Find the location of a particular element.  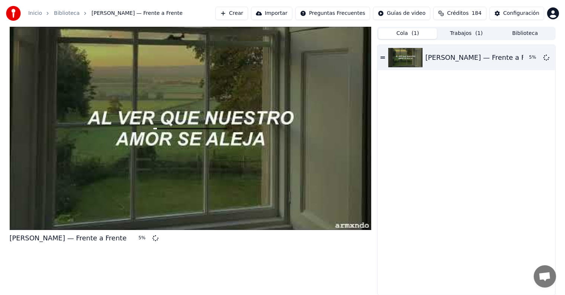

a: Chat abierto is located at coordinates (545, 277).